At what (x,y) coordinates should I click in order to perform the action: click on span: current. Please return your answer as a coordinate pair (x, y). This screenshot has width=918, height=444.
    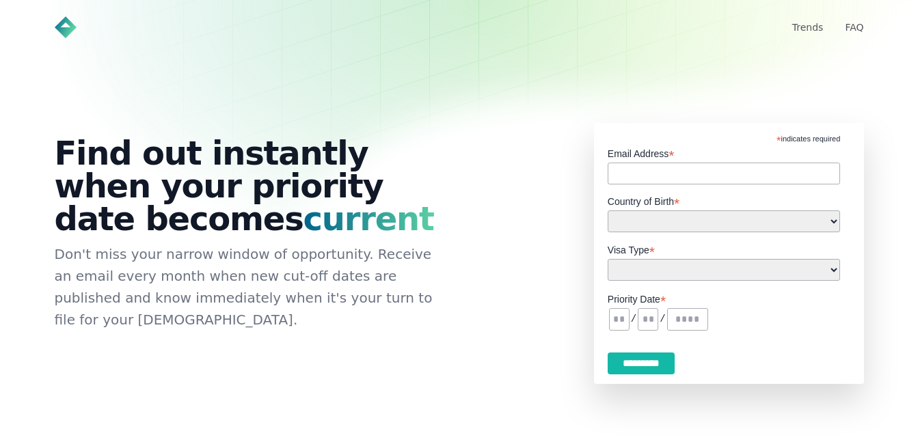
    Looking at the image, I should click on (368, 219).